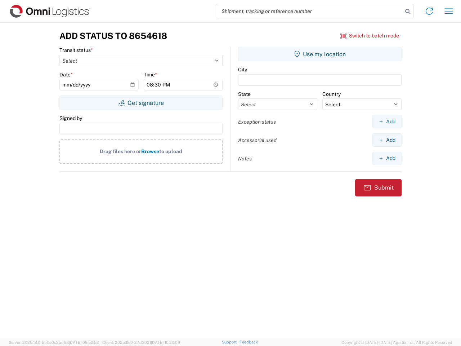 The width and height of the screenshot is (461, 346). Describe the element at coordinates (244, 94) in the screenshot. I see `label: State` at that location.